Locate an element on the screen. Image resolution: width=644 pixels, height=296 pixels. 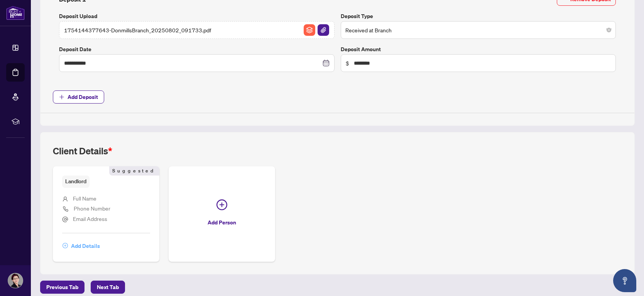
span: Add Person is located at coordinates (222, 223).